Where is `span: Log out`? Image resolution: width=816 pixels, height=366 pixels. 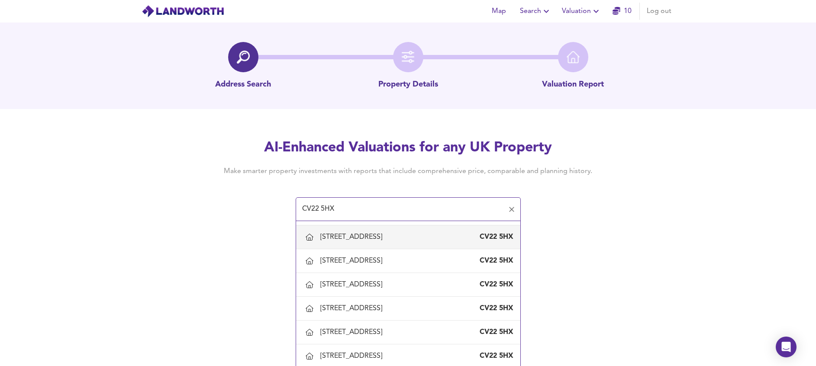
span: Log out is located at coordinates (659, 11).